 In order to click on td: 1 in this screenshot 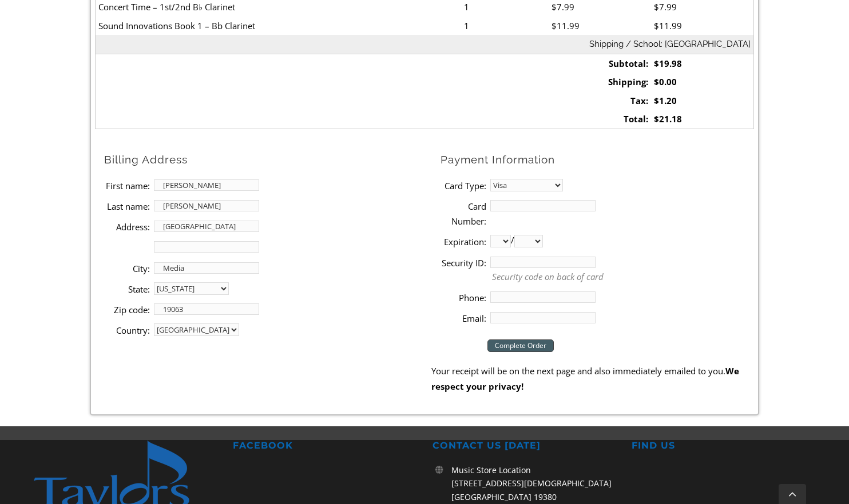, I will do `click(504, 26)`.